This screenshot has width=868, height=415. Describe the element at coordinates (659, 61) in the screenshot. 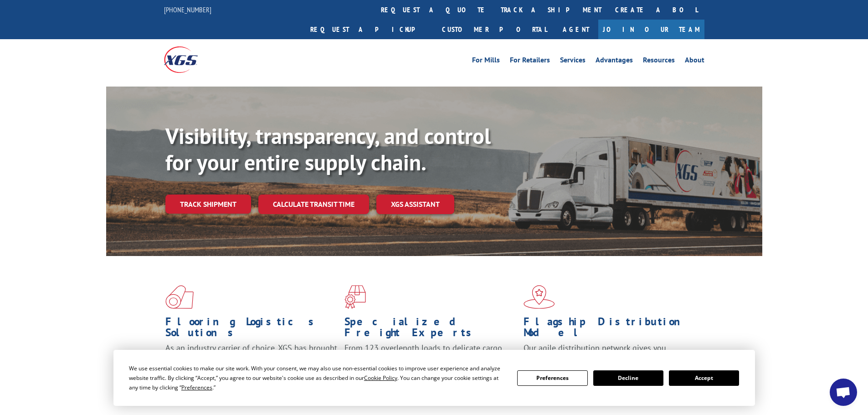

I see `a: Resources` at that location.